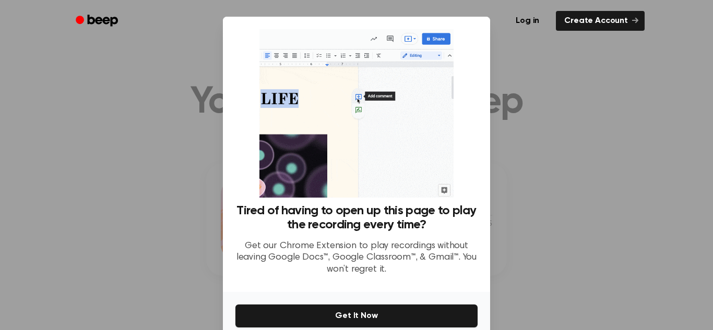  What do you see at coordinates (356, 113) in the screenshot?
I see `img: Beep extension in action` at bounding box center [356, 113].